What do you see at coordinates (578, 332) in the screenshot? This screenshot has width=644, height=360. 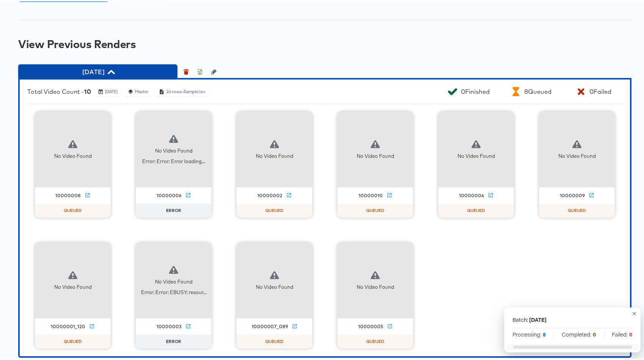 I see `span: Completed:` at bounding box center [578, 332].